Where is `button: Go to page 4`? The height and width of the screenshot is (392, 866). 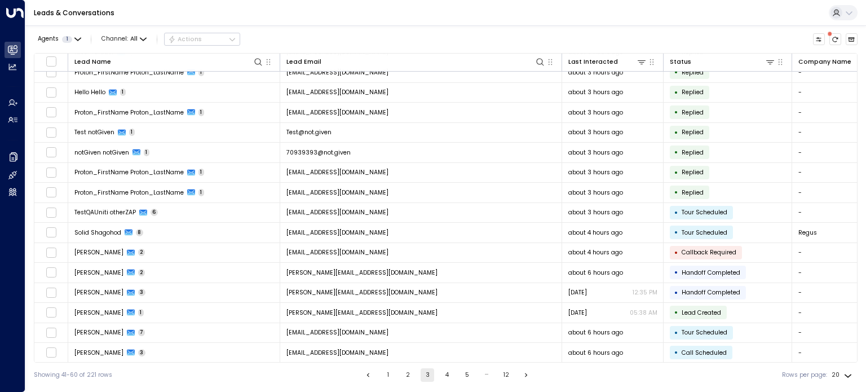 button: Go to page 4 is located at coordinates (447, 375).